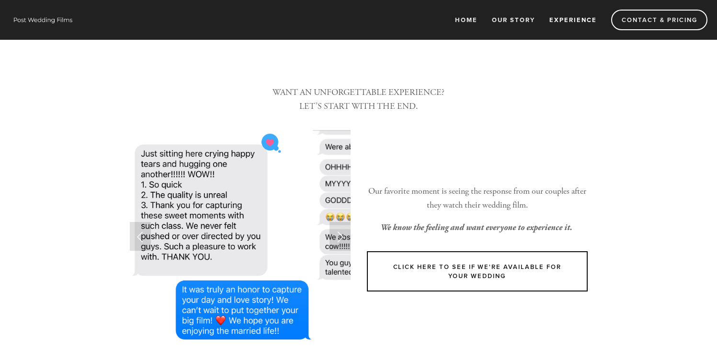  Describe the element at coordinates (659, 20) in the screenshot. I see `a: Contact & Pricing` at that location.